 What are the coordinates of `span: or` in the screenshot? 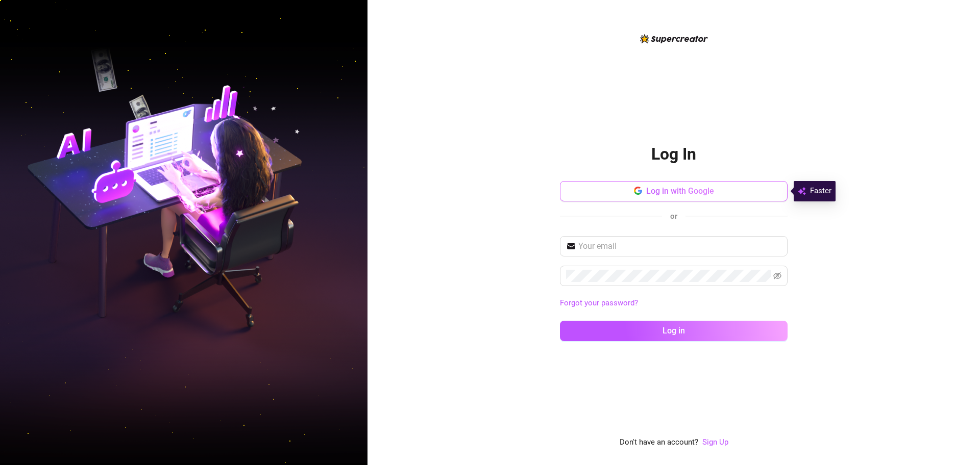 It's located at (674, 216).